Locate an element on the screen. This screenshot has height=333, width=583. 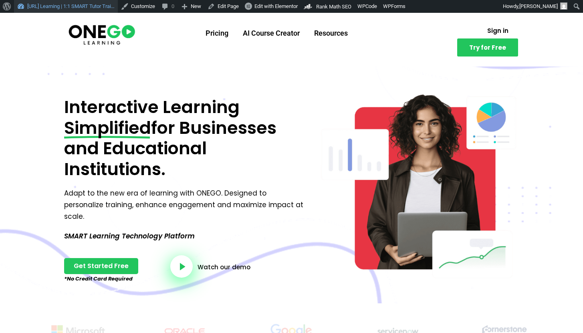
a: Pricing is located at coordinates (217, 33).